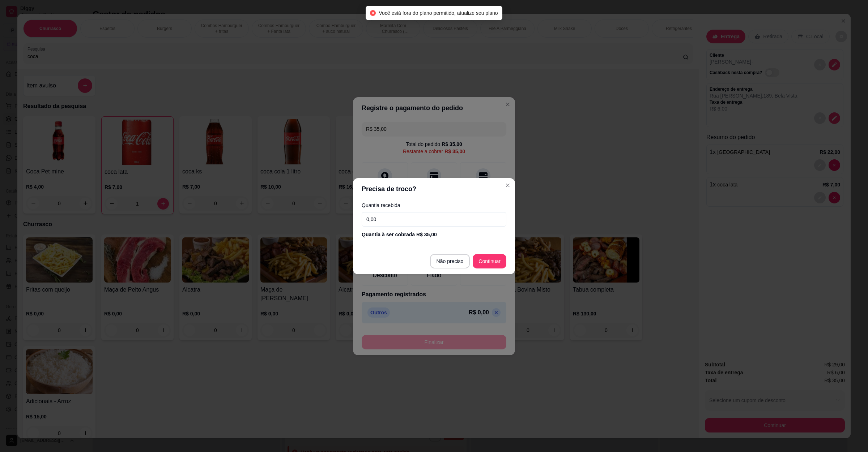 The height and width of the screenshot is (452, 868). I want to click on div: Quantia à ser cobrada R$ 35,00, so click(434, 235).